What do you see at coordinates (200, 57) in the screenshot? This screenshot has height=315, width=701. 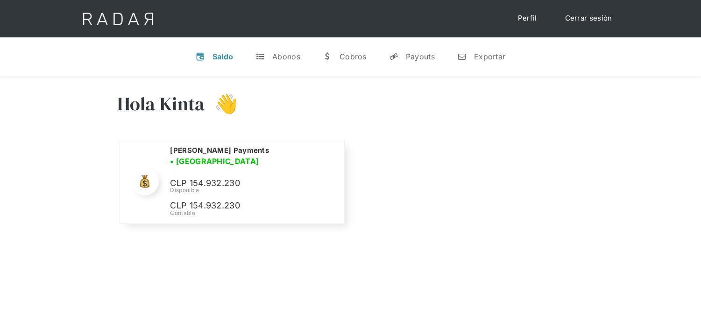 I see `div: v` at bounding box center [200, 57].